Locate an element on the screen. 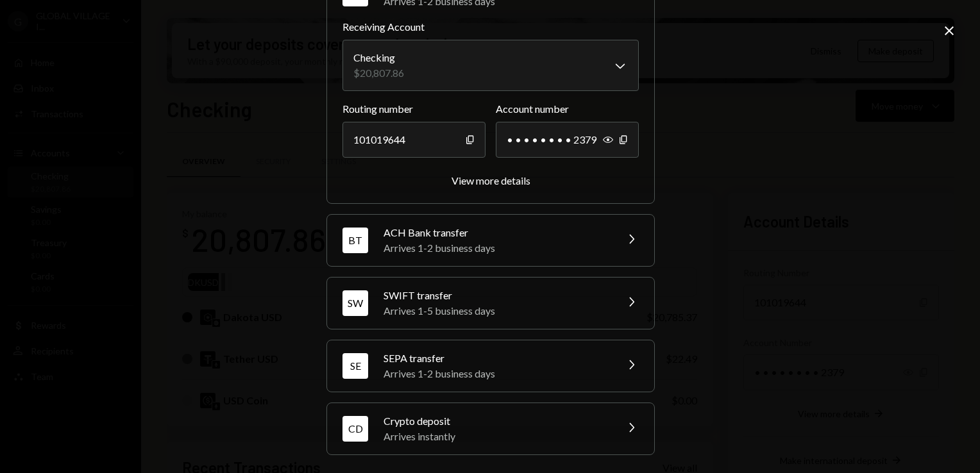 The height and width of the screenshot is (473, 980). label: Routing number is located at coordinates (414, 109).